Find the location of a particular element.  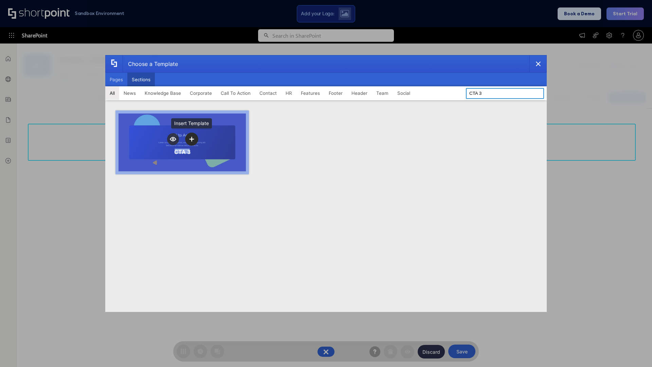

div: Chat Widget is located at coordinates (591, 327).